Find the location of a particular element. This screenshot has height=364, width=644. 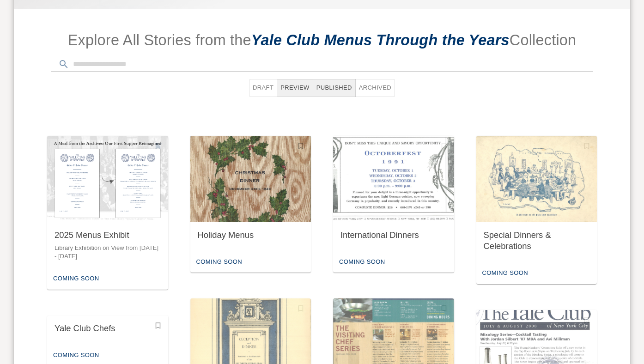

button: Feature this Story?International DinnersComing Soon is located at coordinates (393, 204).